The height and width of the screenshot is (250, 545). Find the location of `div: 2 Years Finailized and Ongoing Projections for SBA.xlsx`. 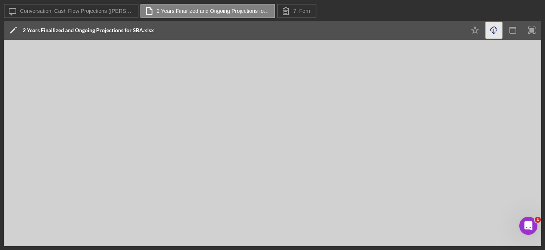

div: 2 Years Finailized and Ongoing Projections for SBA.xlsx is located at coordinates (88, 30).